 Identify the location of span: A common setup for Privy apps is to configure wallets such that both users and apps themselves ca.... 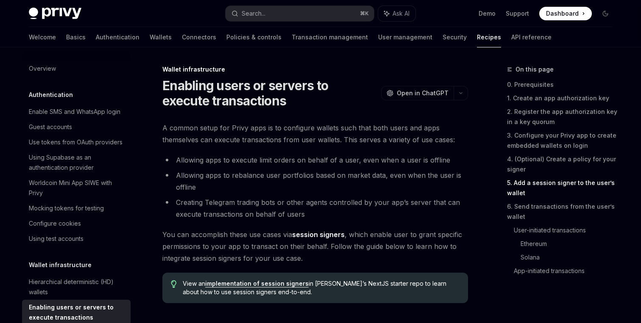
(315, 134).